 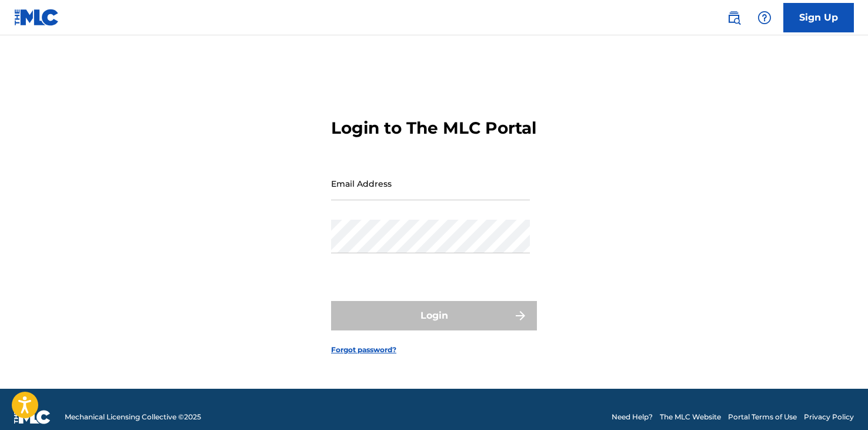 I want to click on img: help, so click(x=764, y=18).